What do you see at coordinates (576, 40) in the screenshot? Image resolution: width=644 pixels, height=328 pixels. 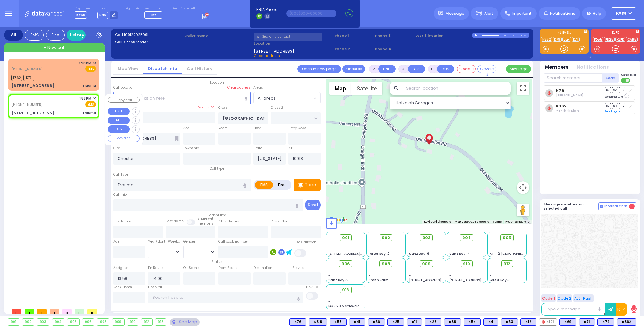 I see `a: K71` at bounding box center [576, 40].